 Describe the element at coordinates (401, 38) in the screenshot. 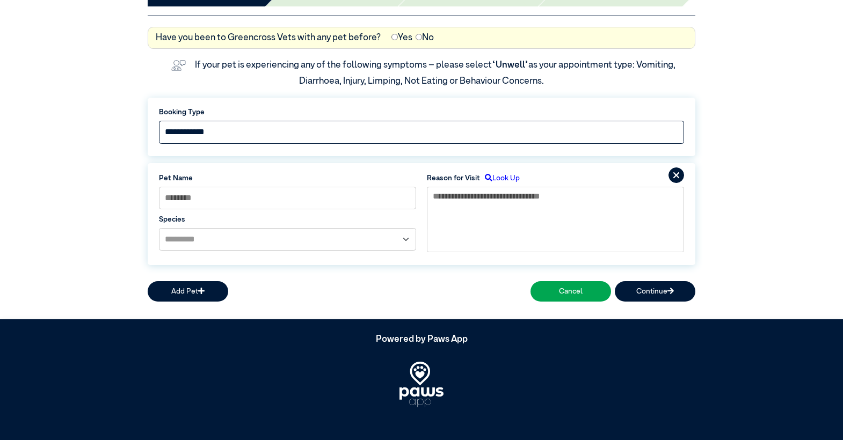

I see `label: Yes` at that location.